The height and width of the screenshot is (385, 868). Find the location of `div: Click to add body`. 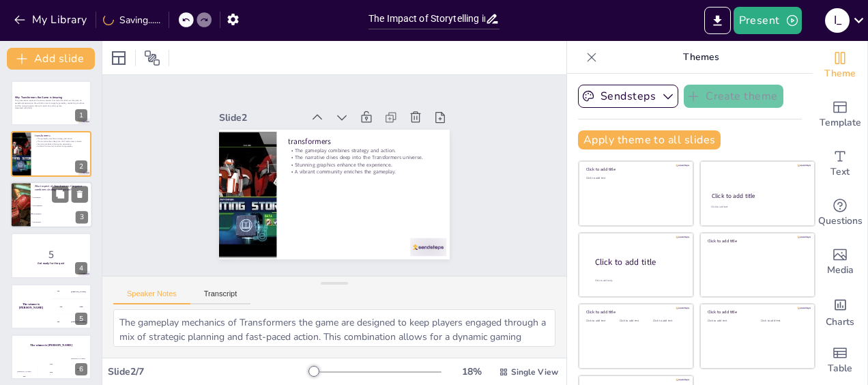

div: Click to add body is located at coordinates (639, 279).